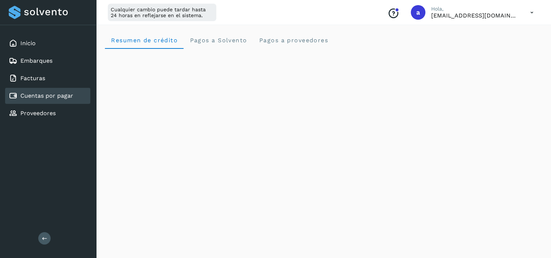 The image size is (551, 258). Describe the element at coordinates (162, 12) in the screenshot. I see `div: Cualquier cambio puede tardar hasta 24 horas en reflejarse en el sistema.` at that location.